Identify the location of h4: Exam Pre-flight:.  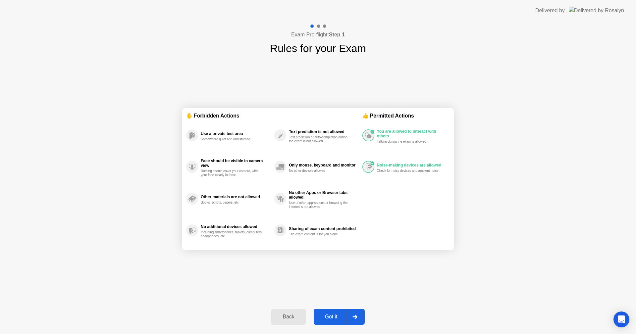
(318, 35).